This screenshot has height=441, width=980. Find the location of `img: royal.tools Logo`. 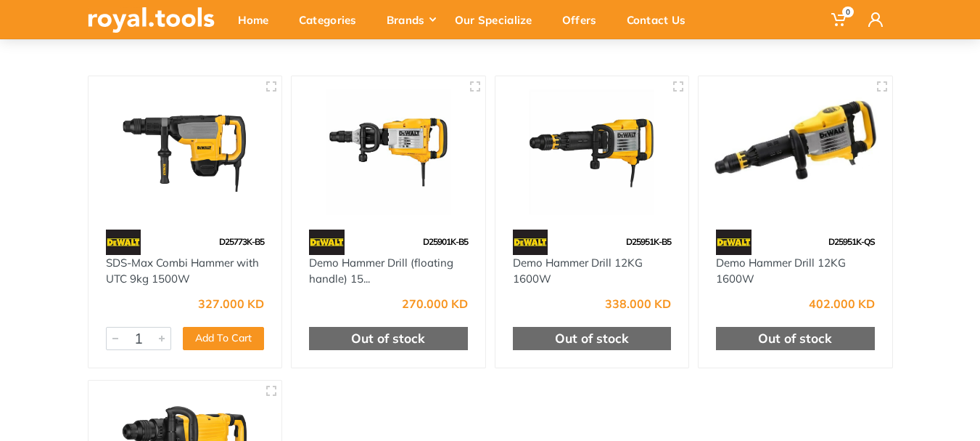

img: royal.tools Logo is located at coordinates (151, 20).